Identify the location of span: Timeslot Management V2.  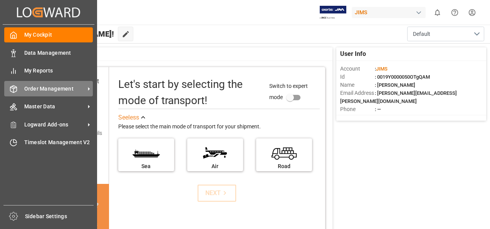
(58, 142).